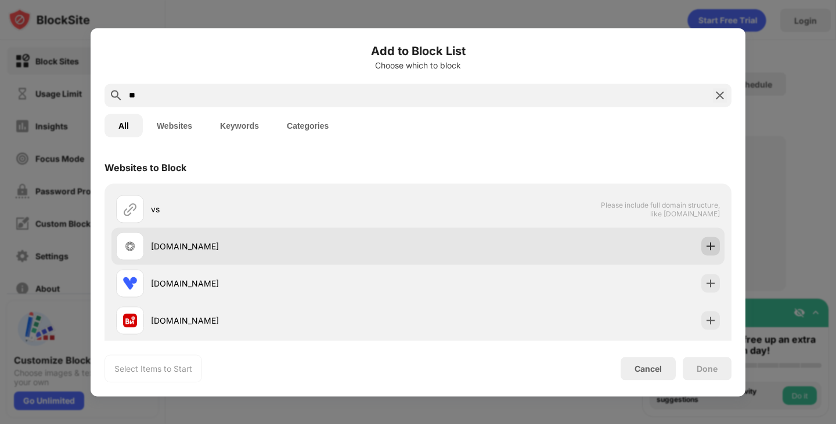 The width and height of the screenshot is (836, 424). I want to click on div: Choose which to block, so click(418, 65).